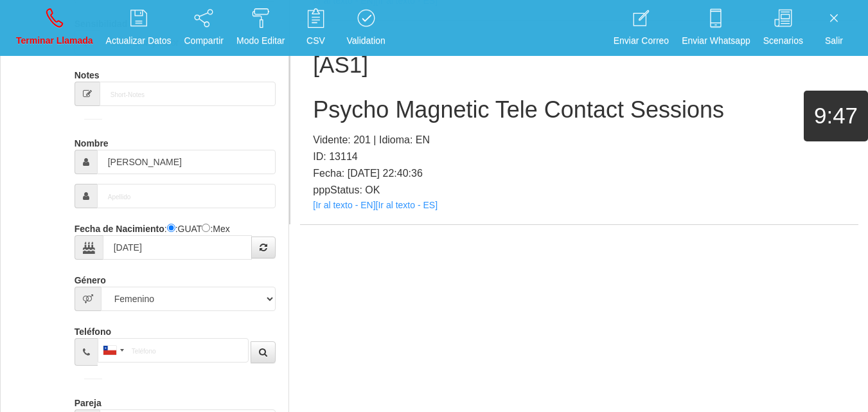  What do you see at coordinates (206, 227) in the screenshot?
I see `input: :Yuca-Mex` at bounding box center [206, 227].